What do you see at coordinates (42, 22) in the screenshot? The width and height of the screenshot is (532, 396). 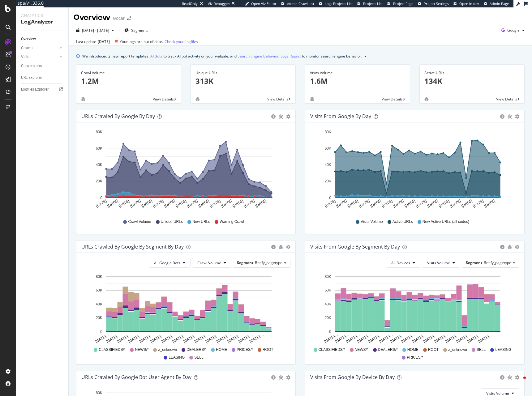 I see `div: LogAnalyzer` at bounding box center [42, 22].